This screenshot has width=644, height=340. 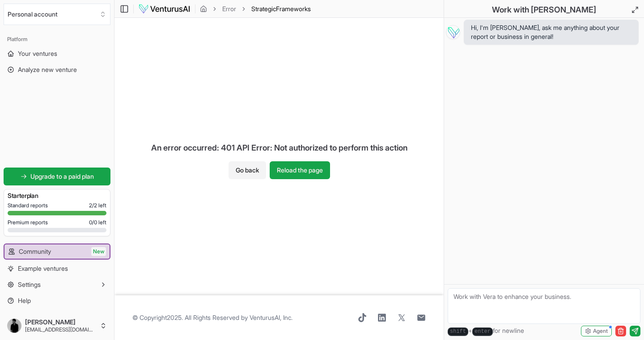 I want to click on a: VenturusAI, Inc, so click(x=270, y=318).